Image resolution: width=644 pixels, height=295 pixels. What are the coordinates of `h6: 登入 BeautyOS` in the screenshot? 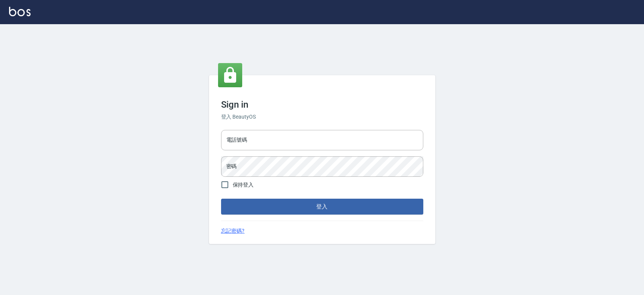 It's located at (322, 117).